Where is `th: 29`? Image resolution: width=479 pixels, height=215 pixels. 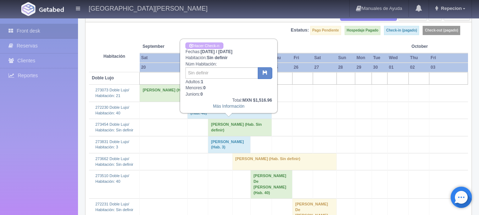
th: 29 is located at coordinates (363, 67).